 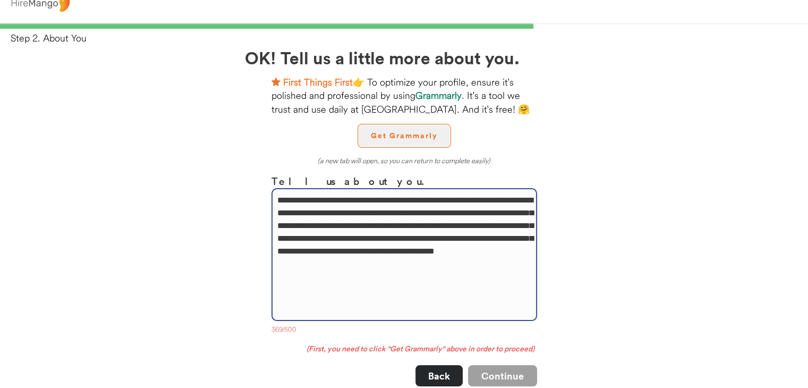 What do you see at coordinates (404, 160) in the screenshot?
I see `em: (a new tab will open, so you can return to complete easily)` at bounding box center [404, 160].